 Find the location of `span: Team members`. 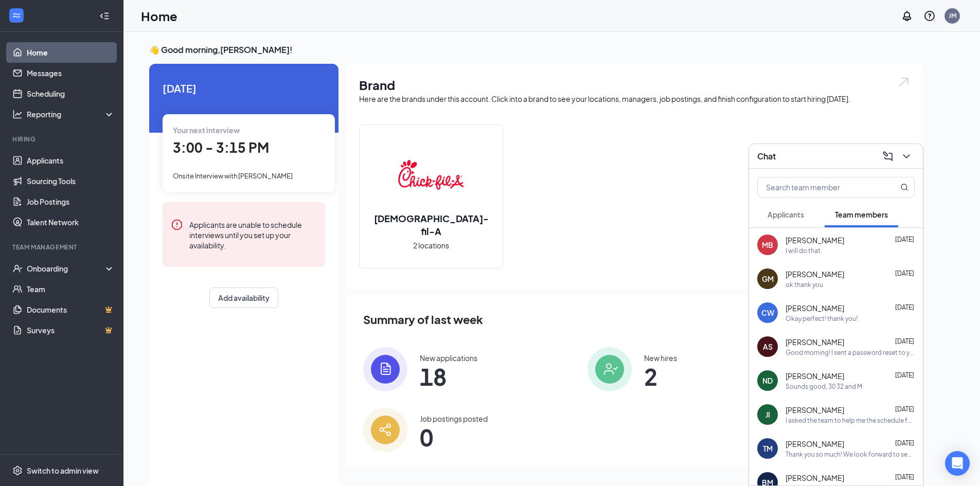

span: Team members is located at coordinates (861, 215).